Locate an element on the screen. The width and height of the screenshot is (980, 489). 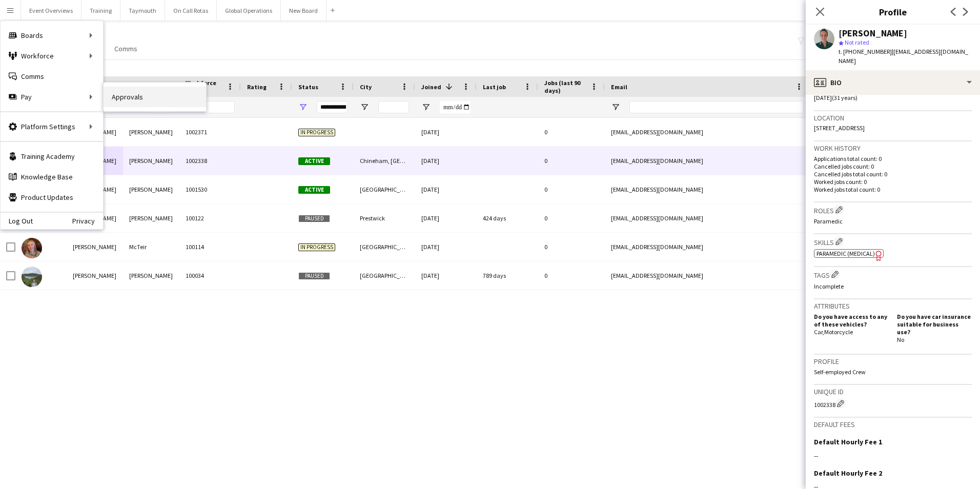
div: 789 days is located at coordinates (508, 275).